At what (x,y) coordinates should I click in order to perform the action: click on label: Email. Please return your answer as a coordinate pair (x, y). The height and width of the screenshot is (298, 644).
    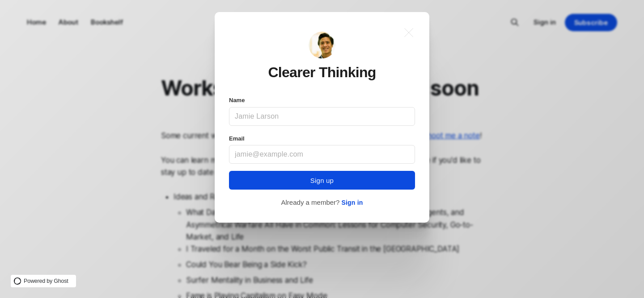
    Looking at the image, I should click on (236, 139).